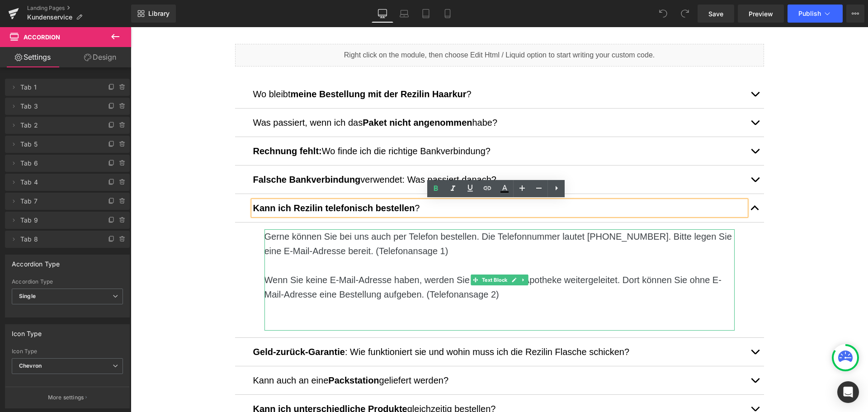 This screenshot has height=412, width=868. Describe the element at coordinates (447, 14) in the screenshot. I see `a: Mobile` at that location.